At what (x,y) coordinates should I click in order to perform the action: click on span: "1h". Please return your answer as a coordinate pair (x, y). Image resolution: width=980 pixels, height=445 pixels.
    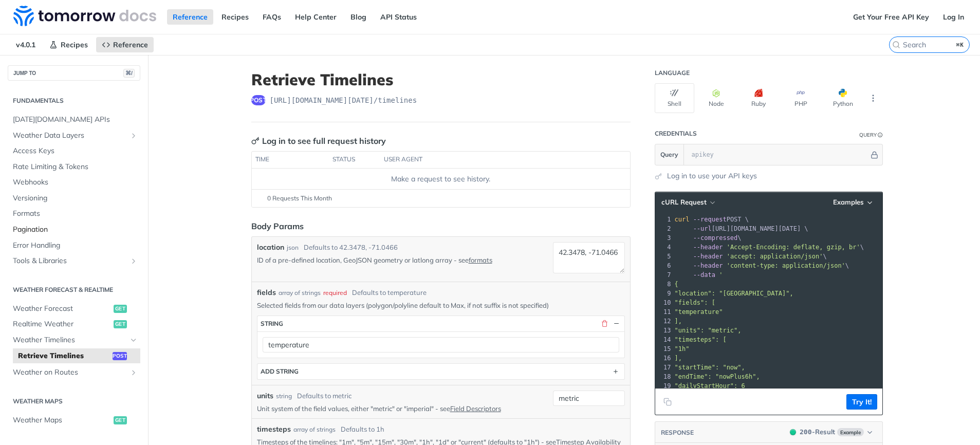
    Looking at the image, I should click on (682, 349).